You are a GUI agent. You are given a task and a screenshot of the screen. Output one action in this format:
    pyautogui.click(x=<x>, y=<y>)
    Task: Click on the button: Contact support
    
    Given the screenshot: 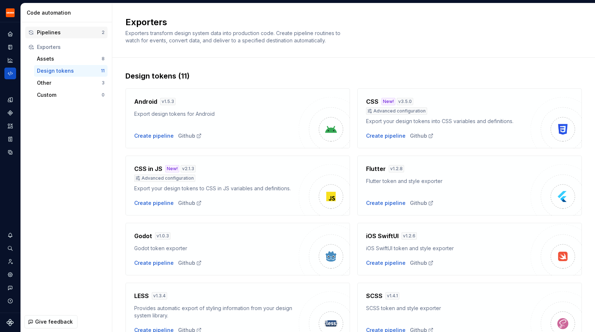 What is the action you would take?
    pyautogui.click(x=10, y=288)
    